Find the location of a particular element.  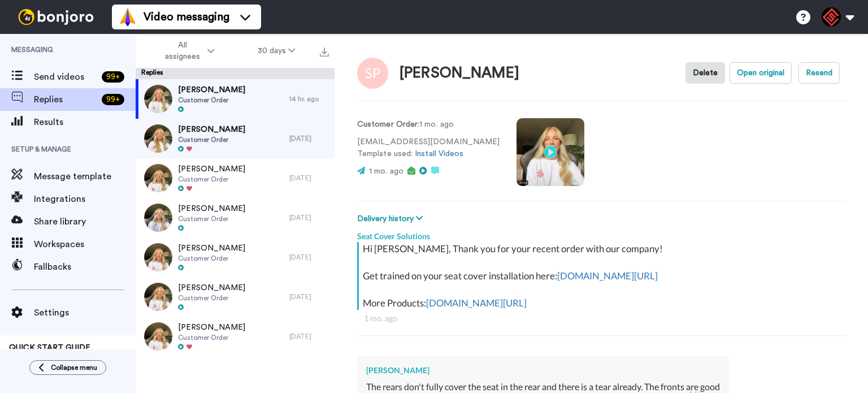

span: Collapse menu is located at coordinates (74, 367).